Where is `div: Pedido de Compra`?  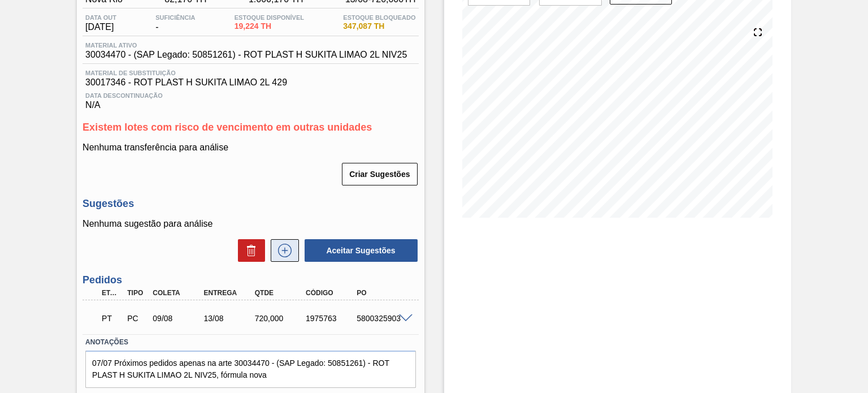 div: Pedido de Compra is located at coordinates (137, 319).